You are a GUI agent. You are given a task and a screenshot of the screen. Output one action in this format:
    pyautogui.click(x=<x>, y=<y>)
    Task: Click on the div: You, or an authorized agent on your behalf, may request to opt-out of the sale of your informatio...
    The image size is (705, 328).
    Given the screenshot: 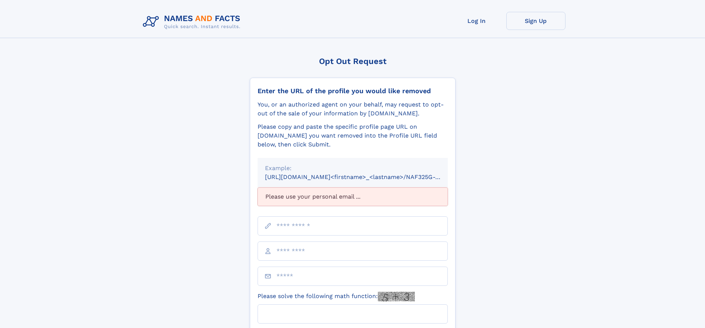 What is the action you would take?
    pyautogui.click(x=353, y=109)
    